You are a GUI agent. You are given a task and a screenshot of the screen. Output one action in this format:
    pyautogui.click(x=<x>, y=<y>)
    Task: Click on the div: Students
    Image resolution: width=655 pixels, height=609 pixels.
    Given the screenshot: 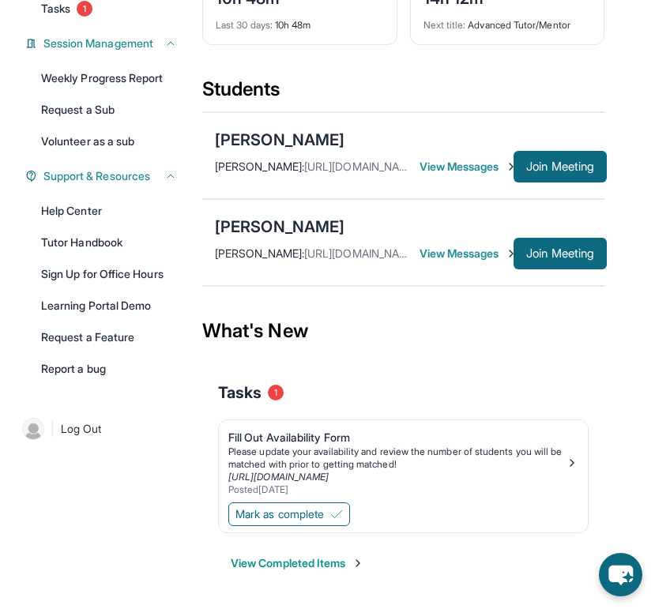 What is the action you would take?
    pyautogui.click(x=403, y=94)
    